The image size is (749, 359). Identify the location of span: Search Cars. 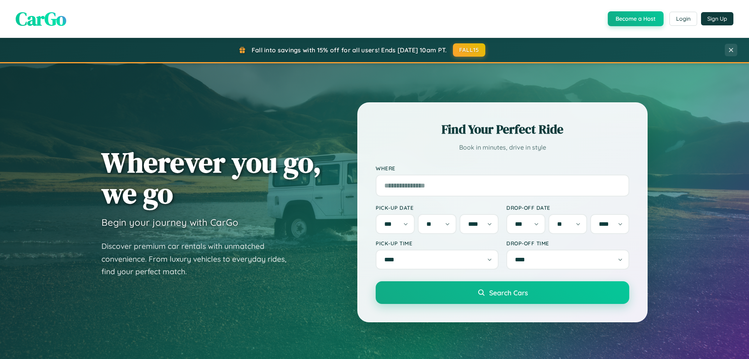
(509, 292).